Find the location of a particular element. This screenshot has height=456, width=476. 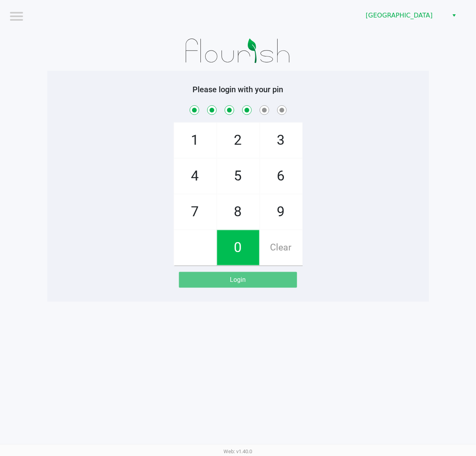

span: Web: v1.40.0 is located at coordinates (238, 451).